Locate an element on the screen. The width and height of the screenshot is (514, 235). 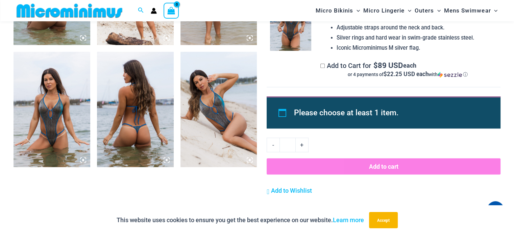
a: Micro LingerieMenu ToggleMenu Toggle is located at coordinates (387, 10).